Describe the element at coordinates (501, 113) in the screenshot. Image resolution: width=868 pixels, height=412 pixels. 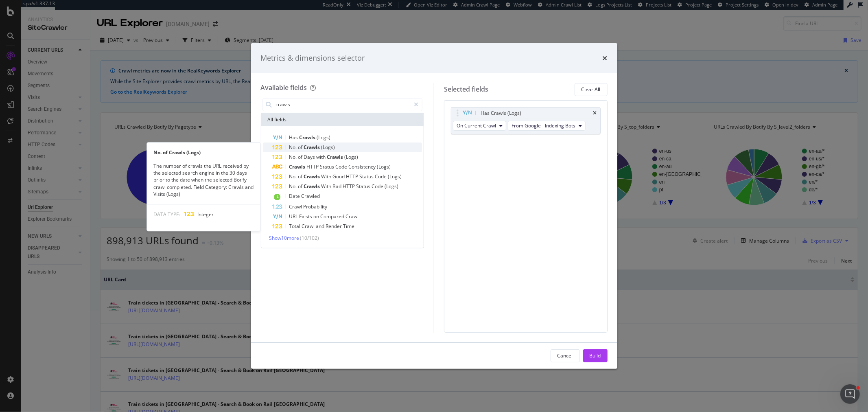
I see `div: Has Crawls (Logs)` at that location.